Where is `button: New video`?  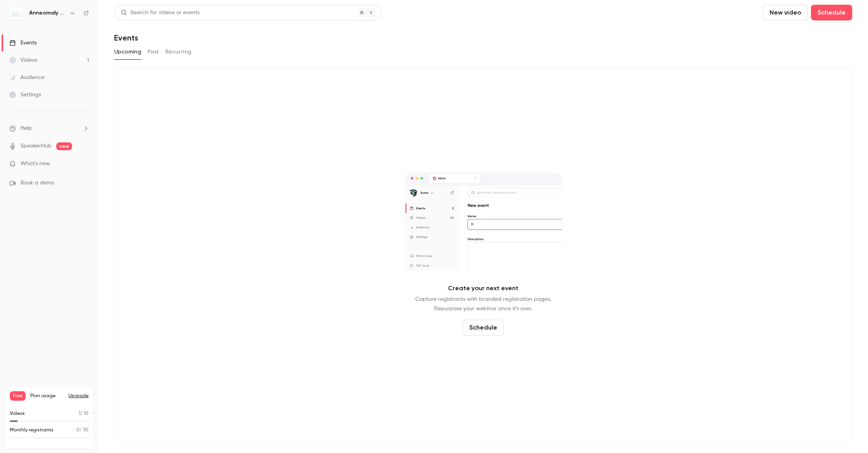
button: New video is located at coordinates (785, 12).